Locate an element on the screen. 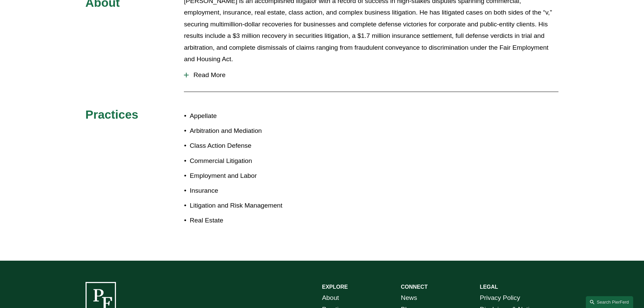 This screenshot has width=644, height=308. strong: CONNECT is located at coordinates (414, 287).